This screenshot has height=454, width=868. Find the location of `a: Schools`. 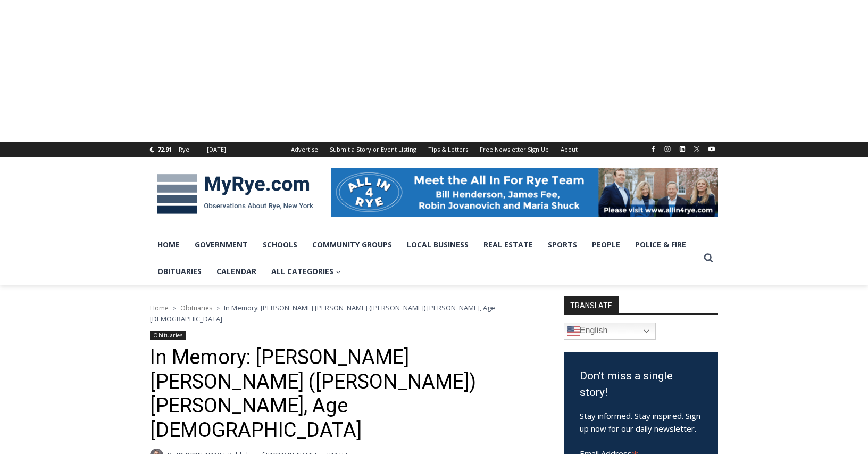

a: Schools is located at coordinates (280, 245).